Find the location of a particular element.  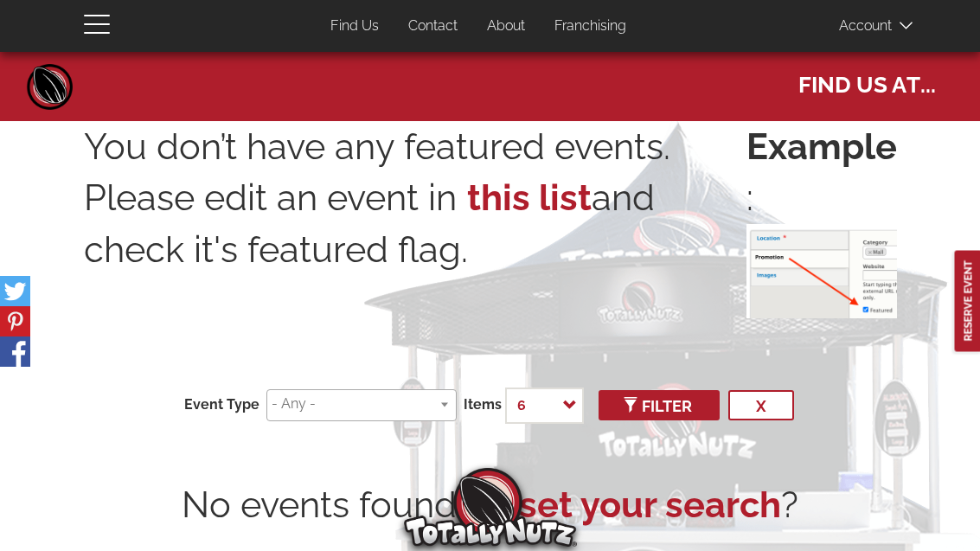

a: Reset your search is located at coordinates (627, 504).